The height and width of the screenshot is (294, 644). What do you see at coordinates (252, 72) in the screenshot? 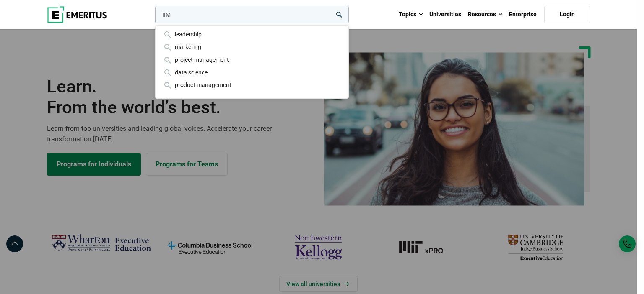
I see `div: data science` at bounding box center [252, 72].